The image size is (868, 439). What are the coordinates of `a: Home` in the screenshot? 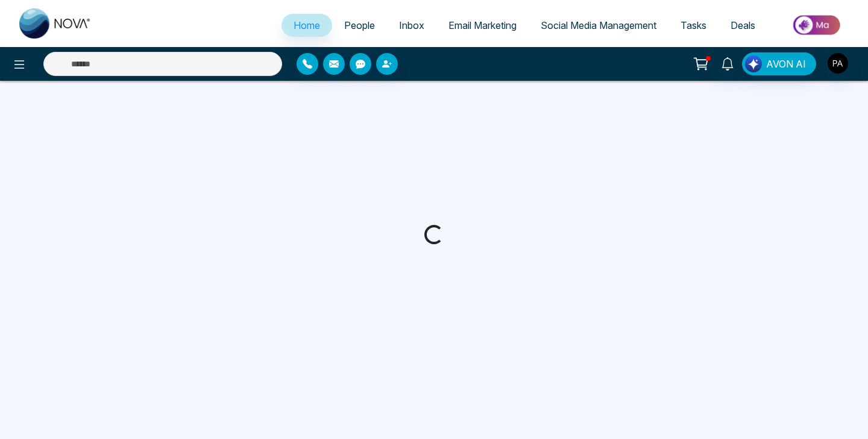 It's located at (307, 26).